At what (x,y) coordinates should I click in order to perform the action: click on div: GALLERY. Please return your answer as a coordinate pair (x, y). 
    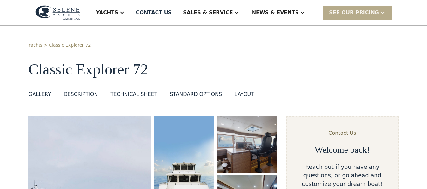
    Looking at the image, I should click on (40, 95).